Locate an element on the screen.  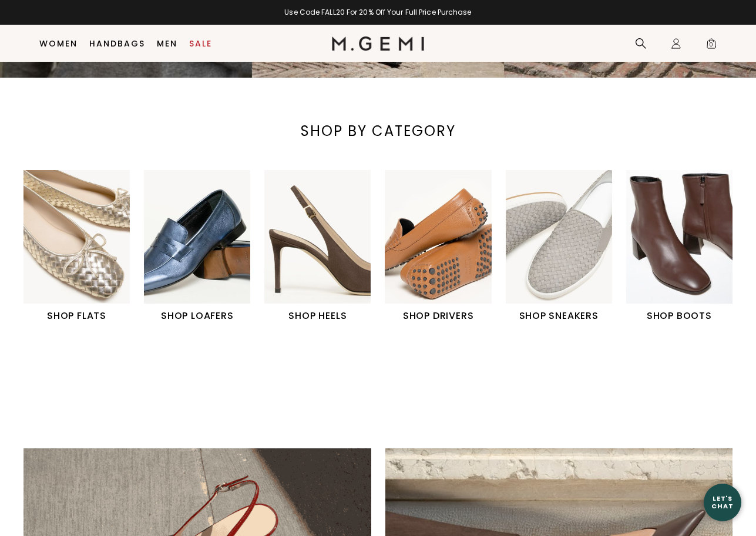
span: 0 is located at coordinates (711, 46).